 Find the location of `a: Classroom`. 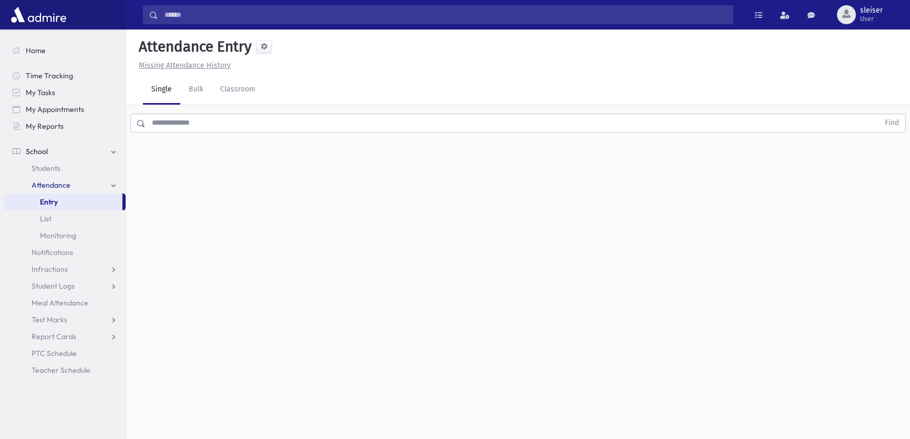

a: Classroom is located at coordinates (237, 90).